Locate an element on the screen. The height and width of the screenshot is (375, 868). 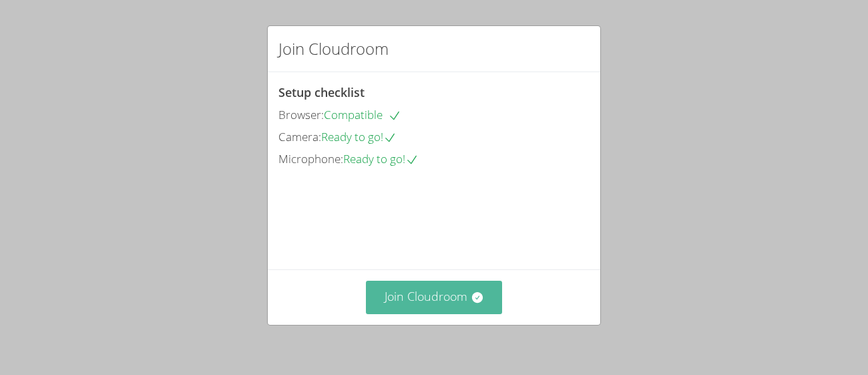
span: Setup checklist is located at coordinates (321, 92).